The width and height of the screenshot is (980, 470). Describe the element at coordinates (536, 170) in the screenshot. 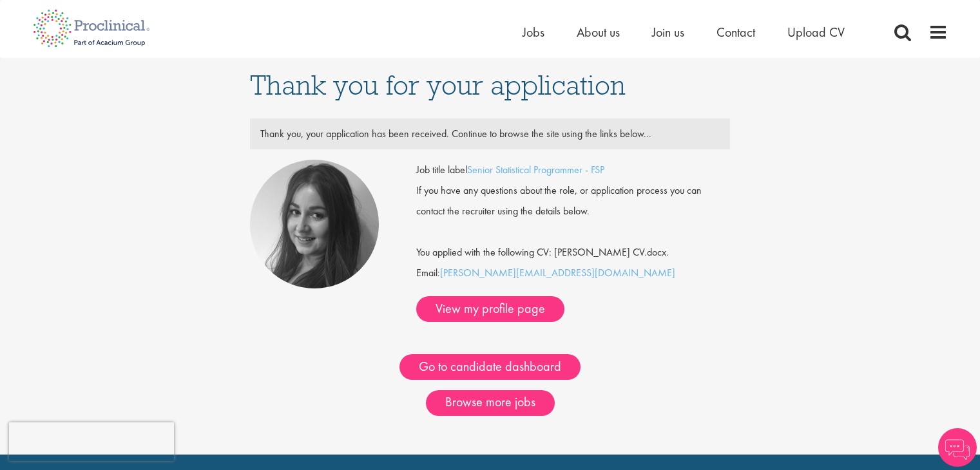

I see `a: Senior Statistical Programmer - FSP` at that location.